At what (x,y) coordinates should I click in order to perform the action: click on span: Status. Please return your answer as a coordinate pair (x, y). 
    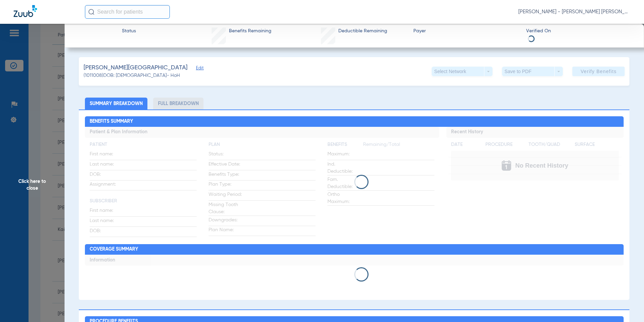
    Looking at the image, I should click on (129, 31).